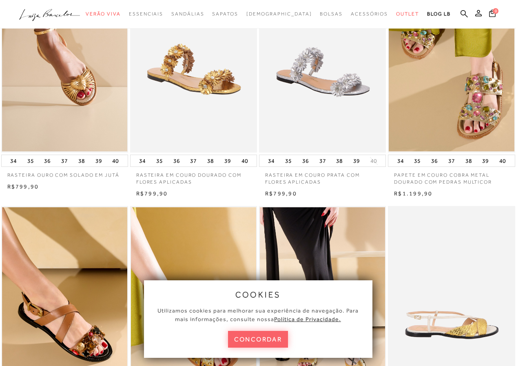  I want to click on a: Política de Privacidade., so click(307, 319).